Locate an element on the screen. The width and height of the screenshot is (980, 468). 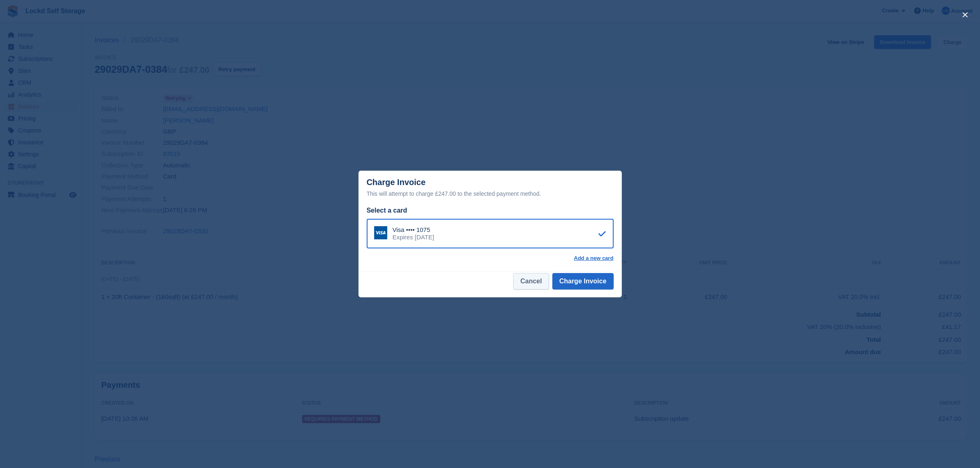
div: This will attempt to charge £247.00 to the selected payment method. is located at coordinates (490, 194).